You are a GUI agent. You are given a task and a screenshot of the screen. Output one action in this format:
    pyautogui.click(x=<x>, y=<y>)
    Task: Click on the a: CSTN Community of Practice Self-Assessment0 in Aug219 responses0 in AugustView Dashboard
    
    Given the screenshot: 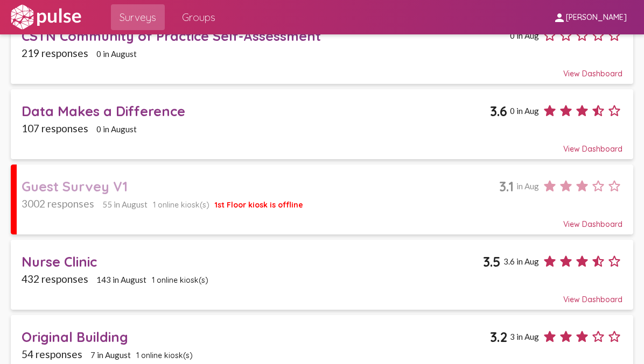 What is the action you would take?
    pyautogui.click(x=322, y=49)
    